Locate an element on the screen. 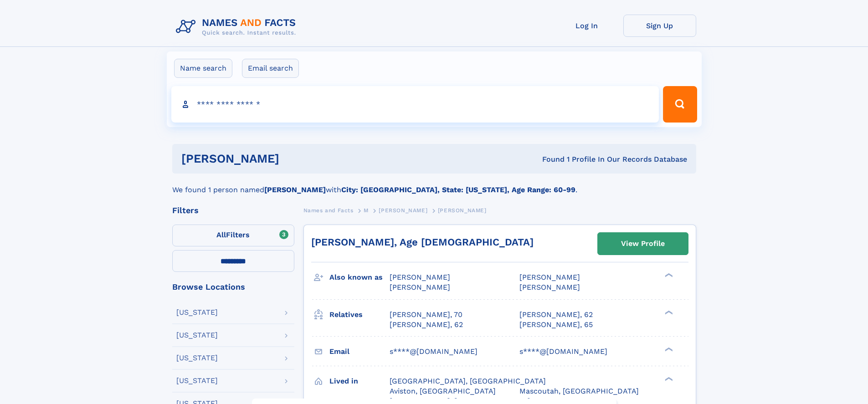 The image size is (868, 404). label: Filters is located at coordinates (233, 235).